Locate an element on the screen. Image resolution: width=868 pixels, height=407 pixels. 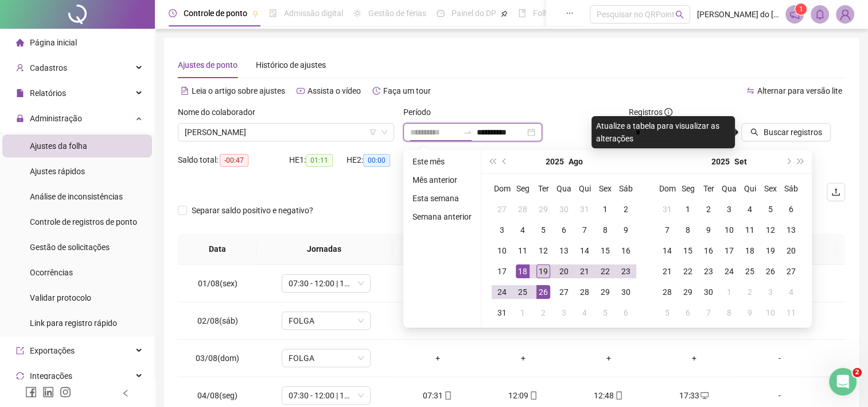
div: 11 is located at coordinates (750, 230).